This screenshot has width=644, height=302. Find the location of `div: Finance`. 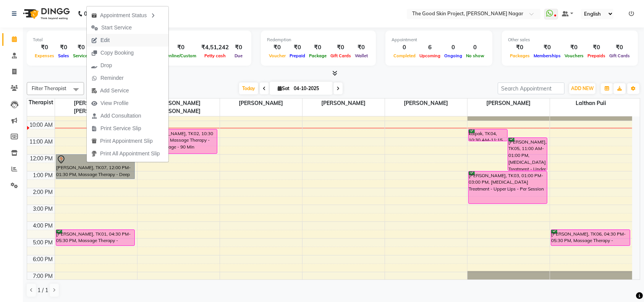

div: Finance is located at coordinates (190, 40).